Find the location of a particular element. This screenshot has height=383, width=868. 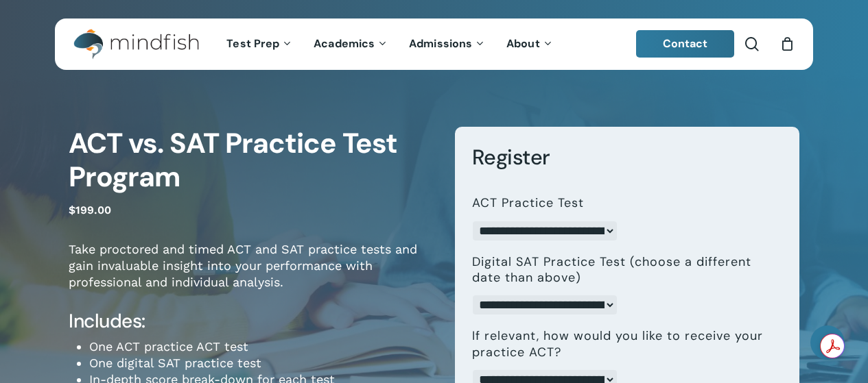

a: About is located at coordinates (529, 44).